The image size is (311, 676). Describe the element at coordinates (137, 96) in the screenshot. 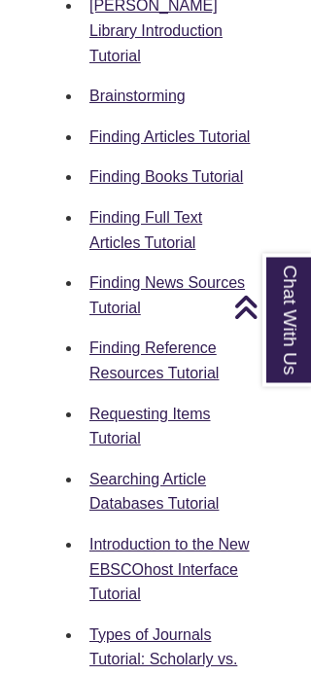

I see `a: Brainstorming` at that location.